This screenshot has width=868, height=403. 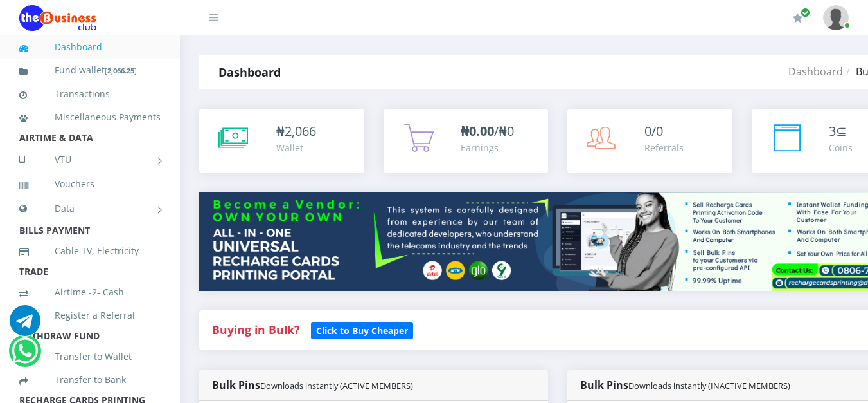 I want to click on div: Coins, so click(x=841, y=147).